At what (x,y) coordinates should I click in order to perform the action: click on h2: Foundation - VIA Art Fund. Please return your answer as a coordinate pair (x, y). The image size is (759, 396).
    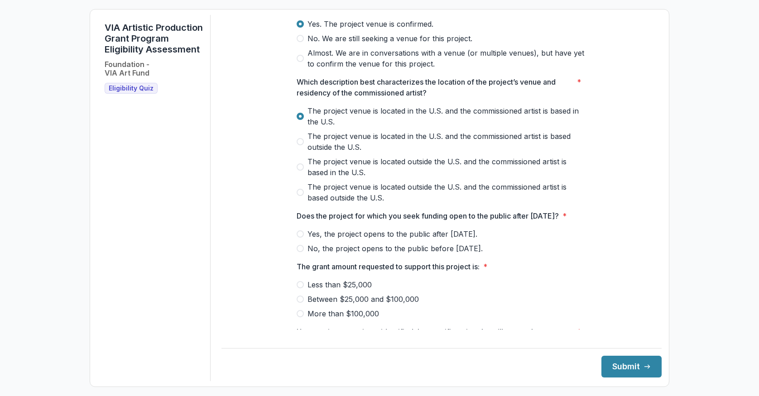
    Looking at the image, I should click on (127, 69).